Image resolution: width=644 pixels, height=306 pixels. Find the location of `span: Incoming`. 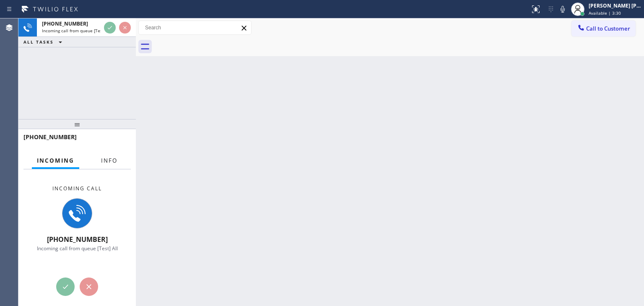

span: Incoming is located at coordinates (55, 160).